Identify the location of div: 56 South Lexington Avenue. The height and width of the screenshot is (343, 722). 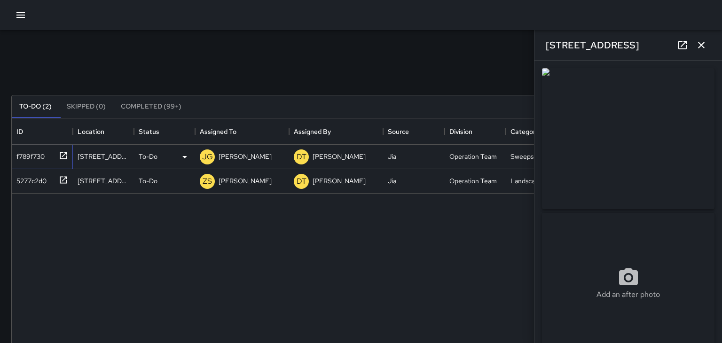
(103, 181).